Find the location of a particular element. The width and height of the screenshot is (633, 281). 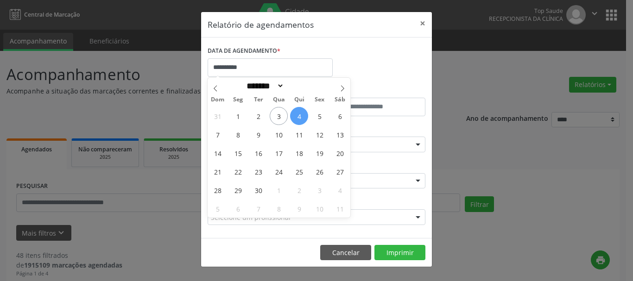

span: Setembro 25, 2025 is located at coordinates (299, 171).